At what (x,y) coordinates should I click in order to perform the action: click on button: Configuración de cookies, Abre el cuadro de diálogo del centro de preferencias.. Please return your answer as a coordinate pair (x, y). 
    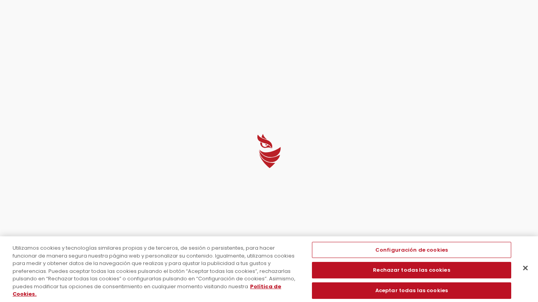
    Looking at the image, I should click on (411, 250).